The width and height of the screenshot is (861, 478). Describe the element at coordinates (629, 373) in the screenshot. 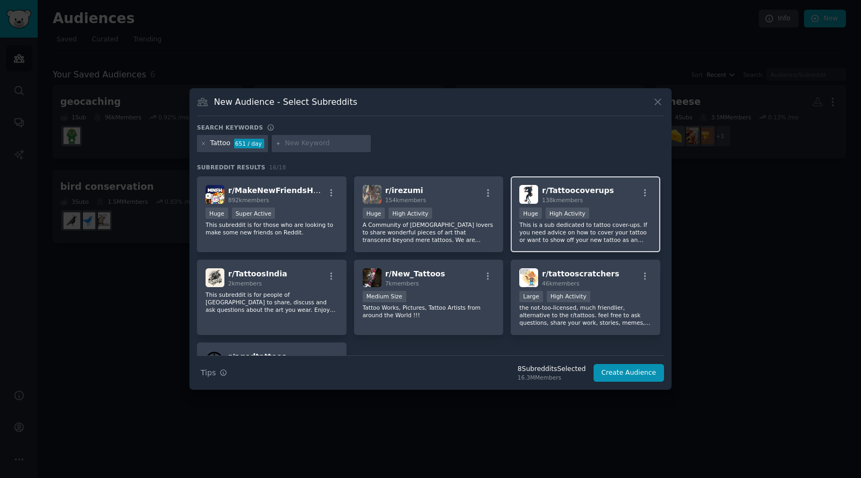

I see `button: Create Audience` at that location.